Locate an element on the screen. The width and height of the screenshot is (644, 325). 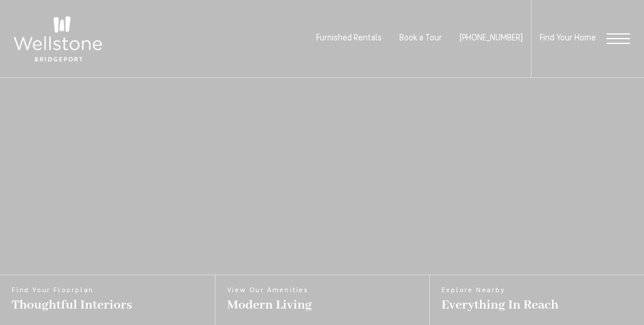
span: Furnished Rentals is located at coordinates (349, 38).